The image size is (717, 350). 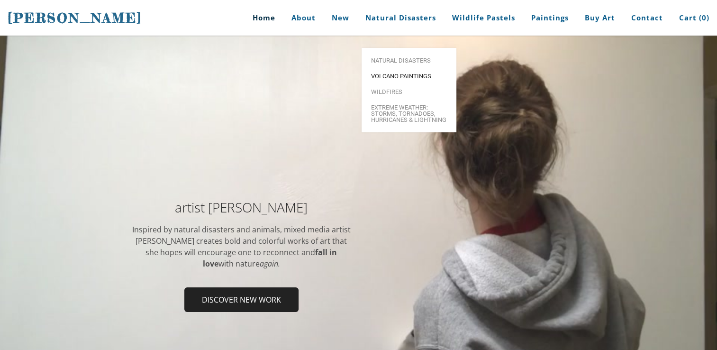 What do you see at coordinates (270, 264) in the screenshot?
I see `em: again.` at bounding box center [270, 264].